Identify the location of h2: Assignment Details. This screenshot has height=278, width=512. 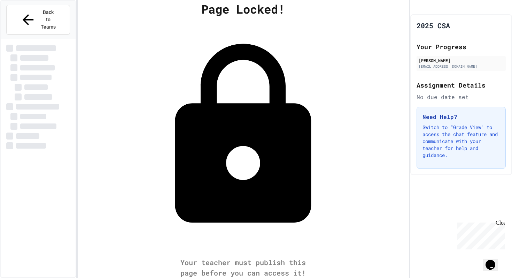
(461, 85).